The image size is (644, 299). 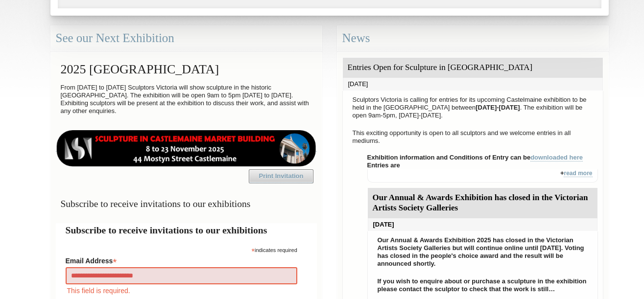 I want to click on div: Our Annual & Awards Exhibition has closed in the Victorian Artists Society Galleries, so click(x=482, y=203).